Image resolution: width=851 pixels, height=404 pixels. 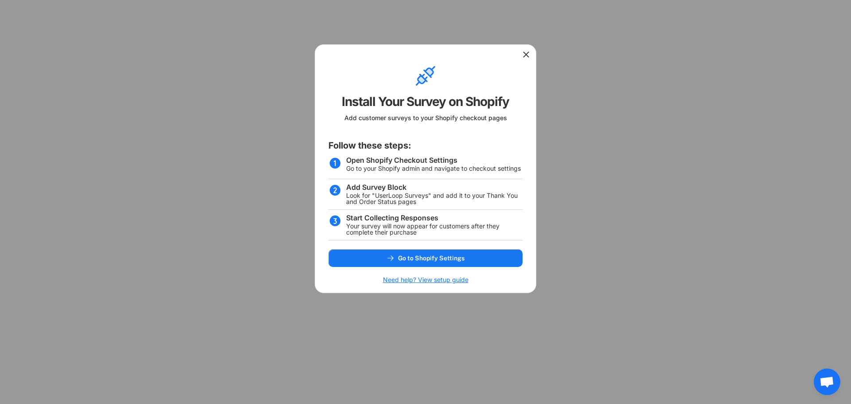 What do you see at coordinates (425, 280) in the screenshot?
I see `h6: Need help? View setup guide` at bounding box center [425, 280].